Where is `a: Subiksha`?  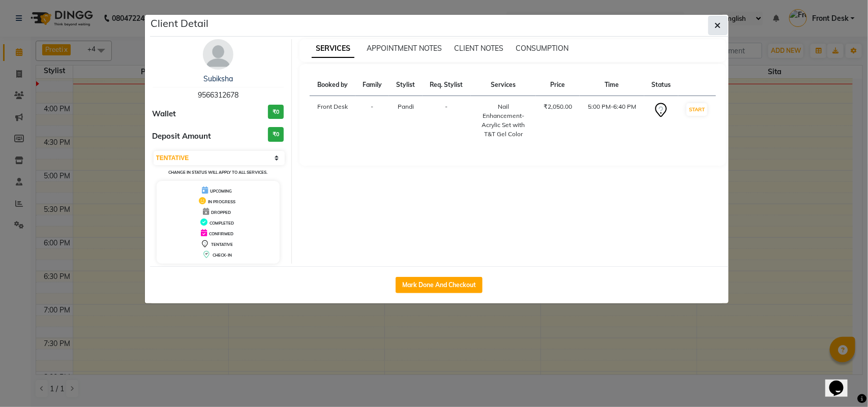 a: Subiksha is located at coordinates (218, 79).